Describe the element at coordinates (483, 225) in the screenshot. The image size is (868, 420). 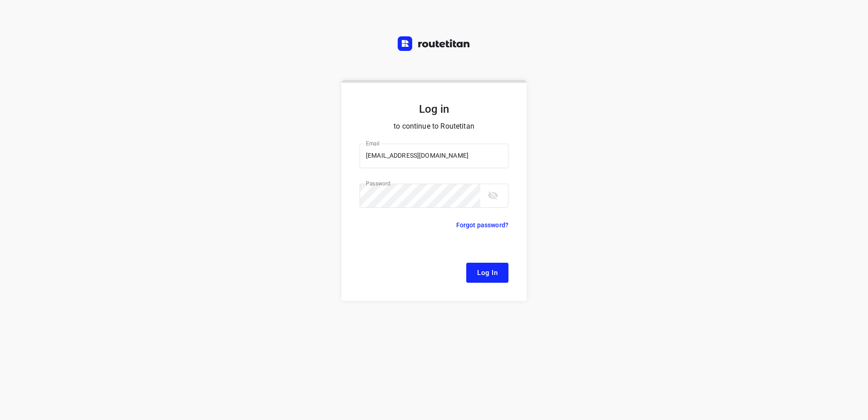
I see `p: Forgot password?` at that location.